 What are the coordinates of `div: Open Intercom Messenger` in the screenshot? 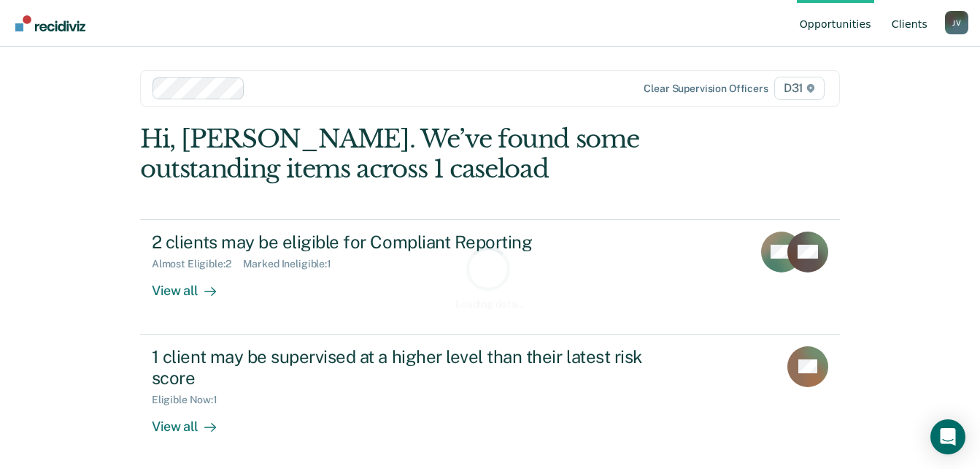 It's located at (948, 437).